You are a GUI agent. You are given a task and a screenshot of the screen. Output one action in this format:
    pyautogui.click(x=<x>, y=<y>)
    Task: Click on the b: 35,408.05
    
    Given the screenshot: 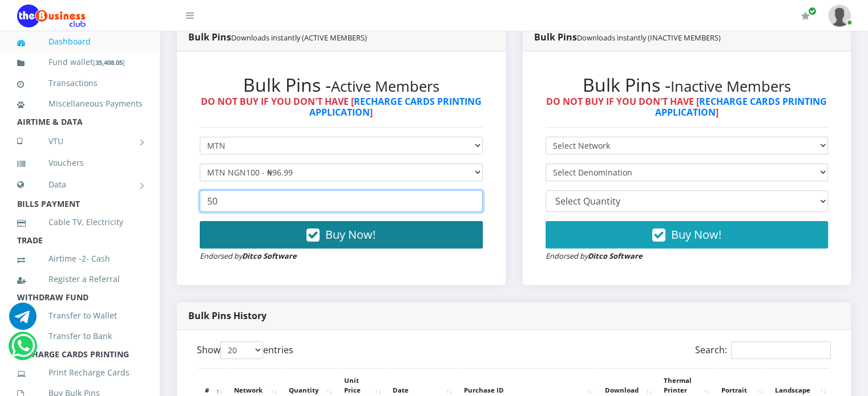 What is the action you would take?
    pyautogui.click(x=109, y=62)
    